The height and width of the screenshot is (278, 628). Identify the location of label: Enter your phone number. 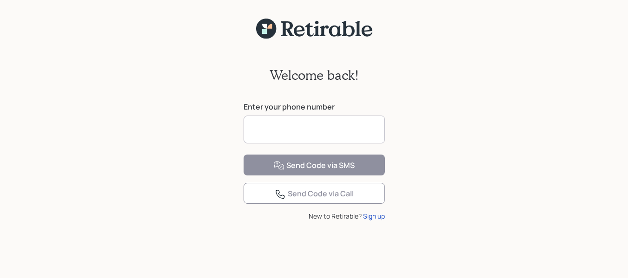
(314, 107).